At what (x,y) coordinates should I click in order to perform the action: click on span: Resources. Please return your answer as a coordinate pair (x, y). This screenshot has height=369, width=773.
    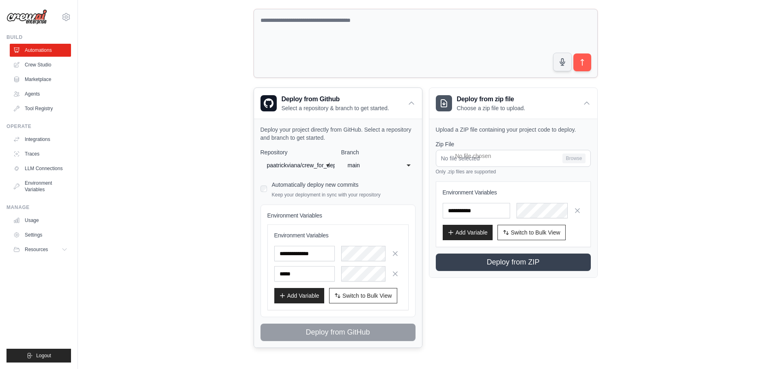
    Looking at the image, I should click on (36, 250).